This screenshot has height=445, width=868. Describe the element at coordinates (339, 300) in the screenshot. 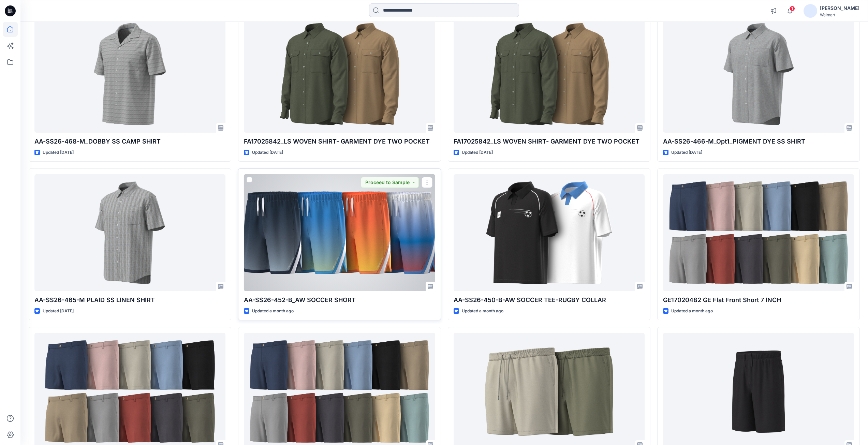

I see `p: AA-SS26-452-B_AW SOCCER SHORT` at that location.